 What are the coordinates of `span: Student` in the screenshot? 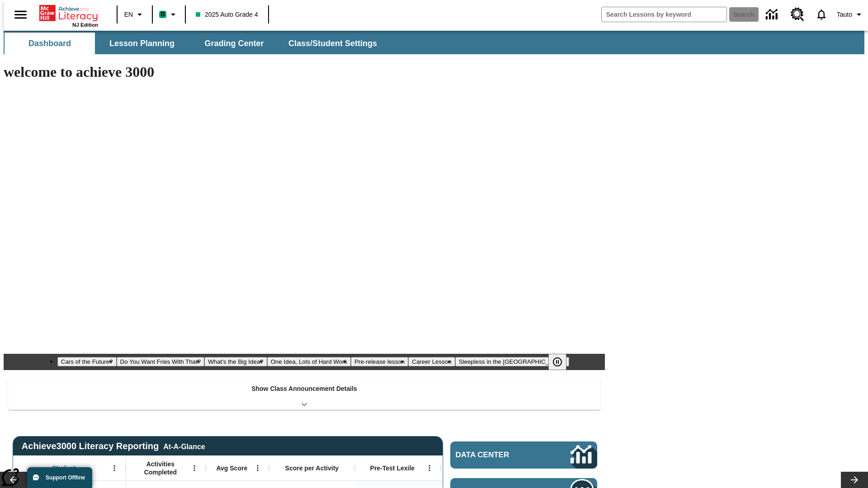 It's located at (64, 468).